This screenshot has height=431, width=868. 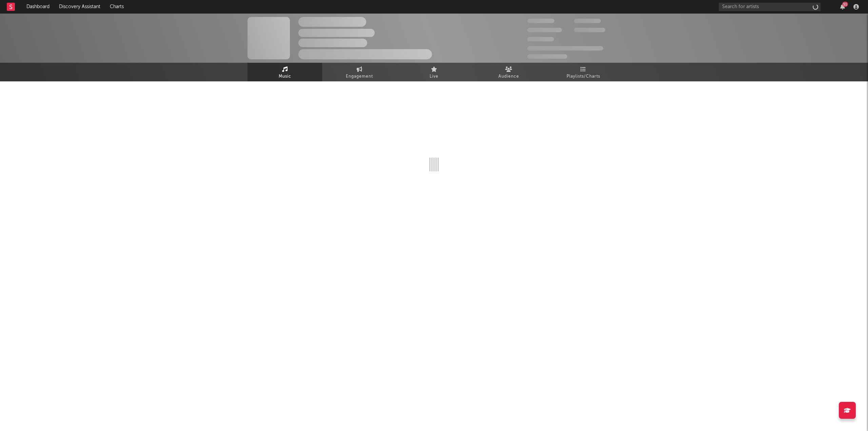 I want to click on a: Playlists/Charts, so click(x=583, y=72).